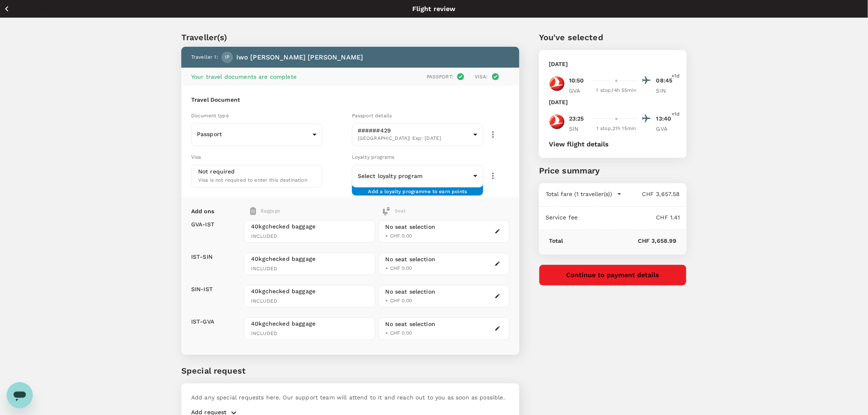  I want to click on h6: Travel Document, so click(350, 100).